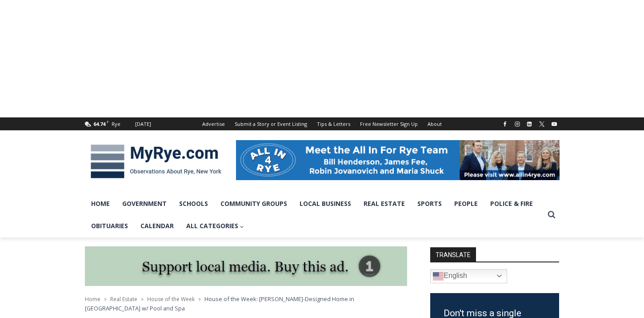 This screenshot has width=644, height=318. Describe the element at coordinates (505, 124) in the screenshot. I see `a: Facebook` at that location.